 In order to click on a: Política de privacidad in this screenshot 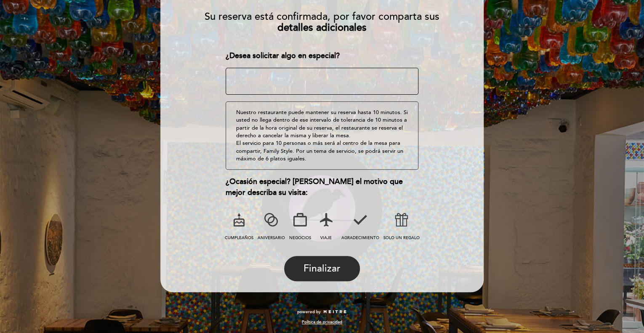, I will do `click(322, 322)`.